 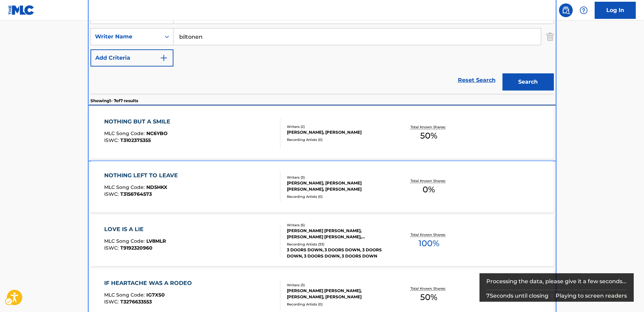 What do you see at coordinates (137, 248) in the screenshot?
I see `span: T9192320960` at bounding box center [137, 248].